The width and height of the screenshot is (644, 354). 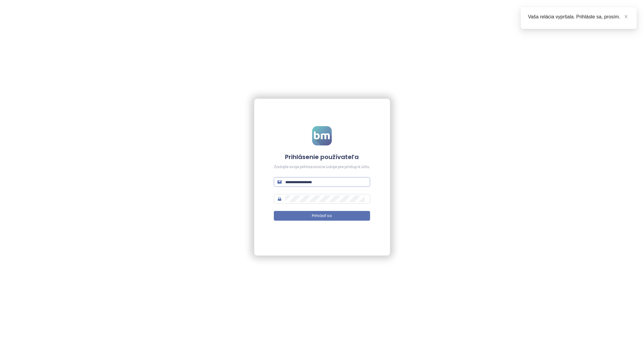 I want to click on div: Zadajte svoje prihlasovacie údaje pre prístup k účtu., so click(x=322, y=167).